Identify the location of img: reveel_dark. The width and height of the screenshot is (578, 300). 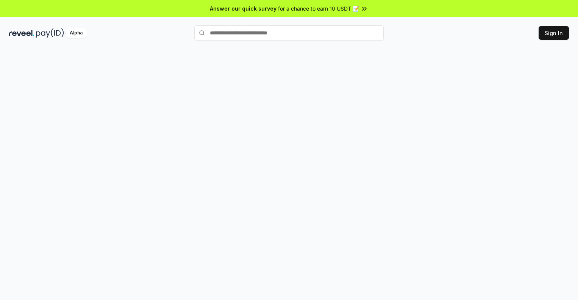
(22, 33).